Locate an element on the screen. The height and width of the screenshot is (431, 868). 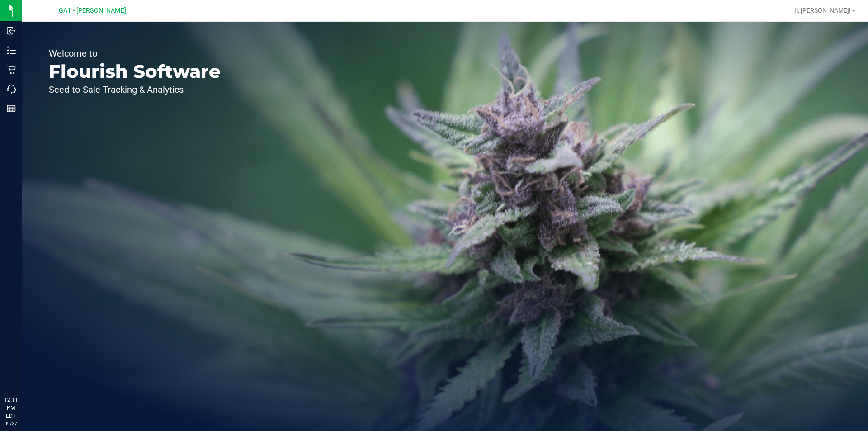
inline-svg: Inbound is located at coordinates (11, 31).